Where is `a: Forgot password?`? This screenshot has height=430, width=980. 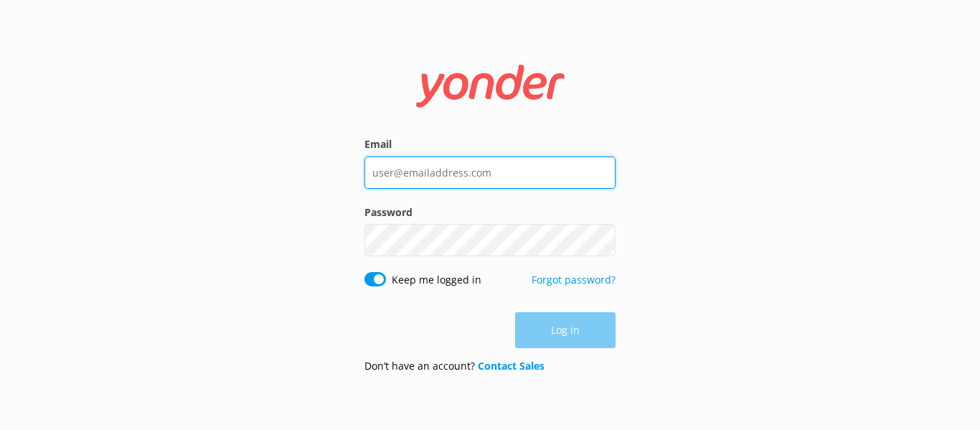
a: Forgot password? is located at coordinates (573, 279).